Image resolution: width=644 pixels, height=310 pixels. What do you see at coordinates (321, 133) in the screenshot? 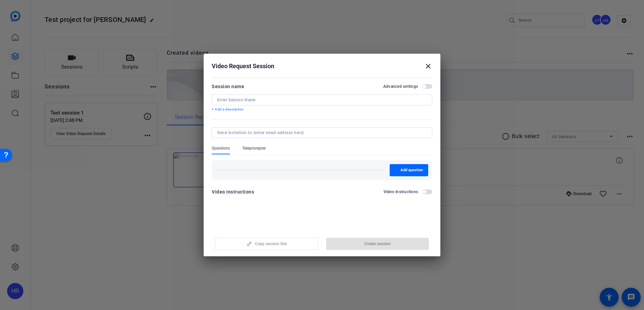
I see `input: Send invitation to (enter email address here)` at bounding box center [321, 133].